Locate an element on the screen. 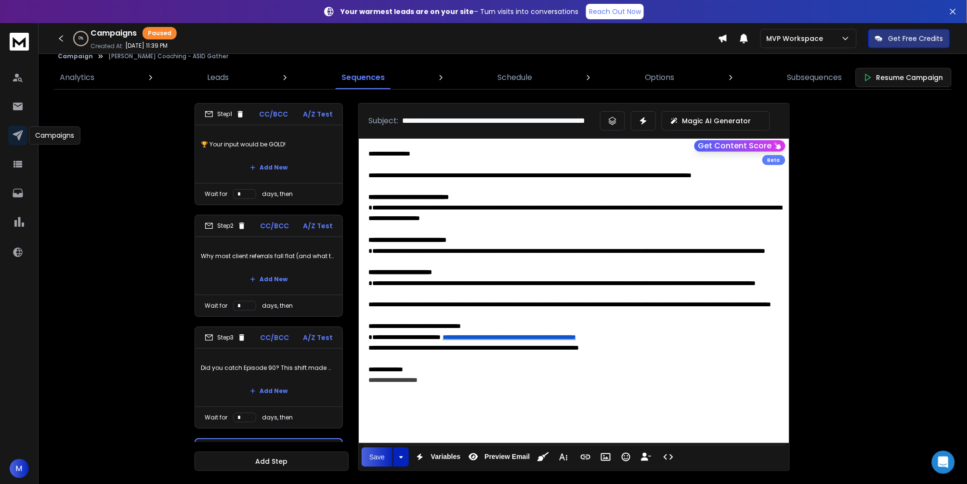 The height and width of the screenshot is (484, 967). a: Subsequences is located at coordinates (814, 77).